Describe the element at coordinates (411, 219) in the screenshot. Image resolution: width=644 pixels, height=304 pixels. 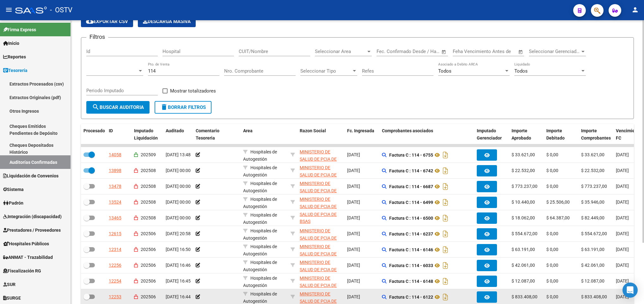
I see `strong: Factura C : 114 - 6500` at that location.